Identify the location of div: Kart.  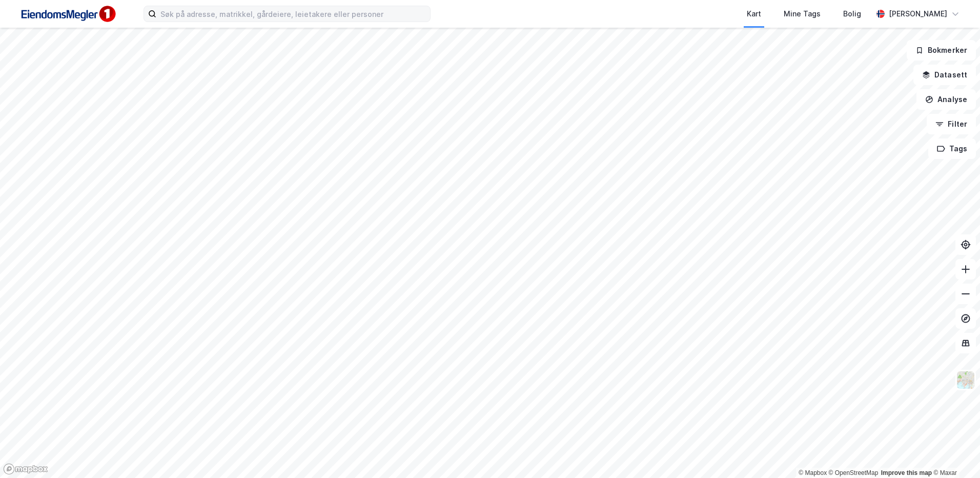
(754, 14).